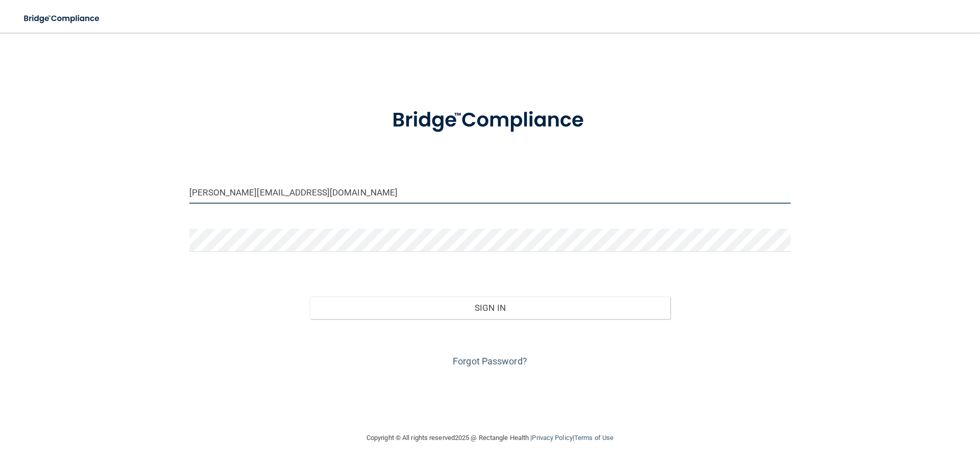 Image resolution: width=980 pixels, height=465 pixels. Describe the element at coordinates (594, 437) in the screenshot. I see `a: Terms of Use` at that location.